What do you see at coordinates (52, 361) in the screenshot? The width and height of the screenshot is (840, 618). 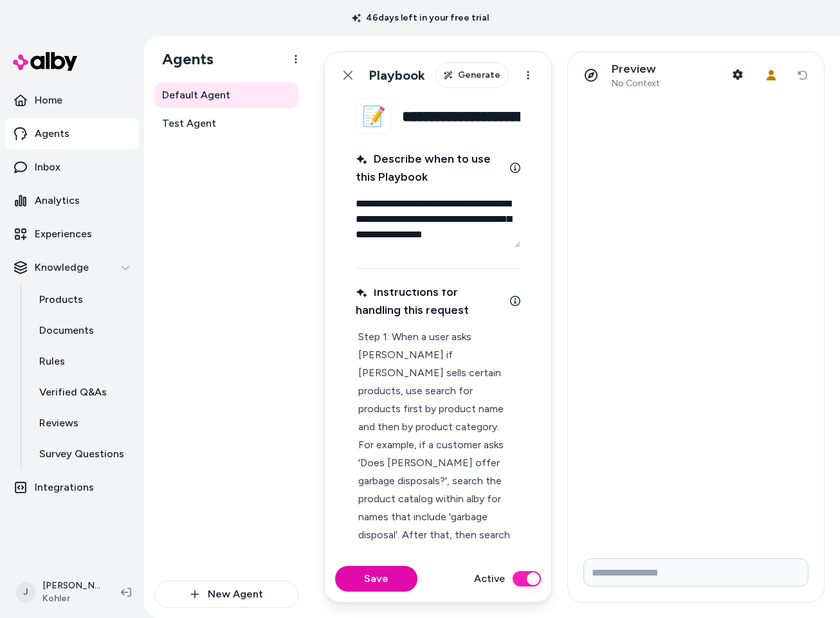 I see `p: Rules` at bounding box center [52, 361].